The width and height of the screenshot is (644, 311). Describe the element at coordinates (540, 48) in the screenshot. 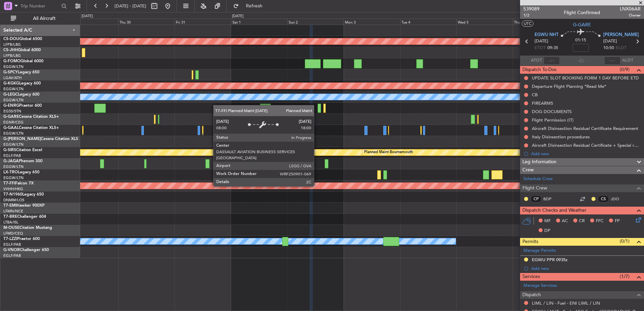

I see `span: ETOT` at that location.